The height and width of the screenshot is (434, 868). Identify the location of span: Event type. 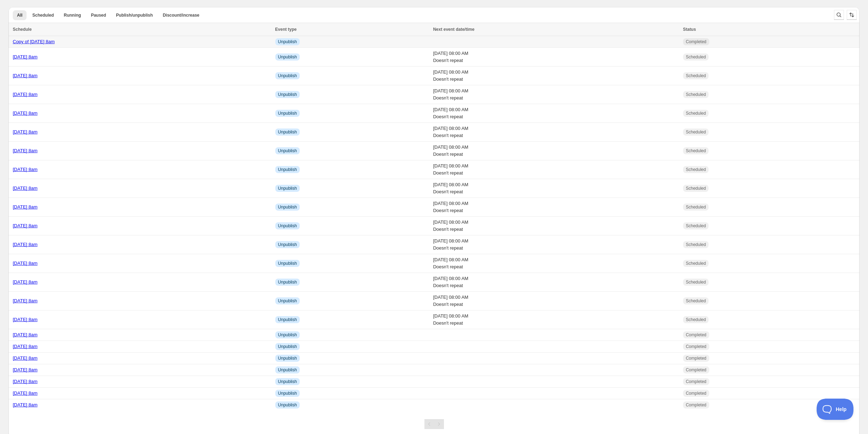
(286, 30).